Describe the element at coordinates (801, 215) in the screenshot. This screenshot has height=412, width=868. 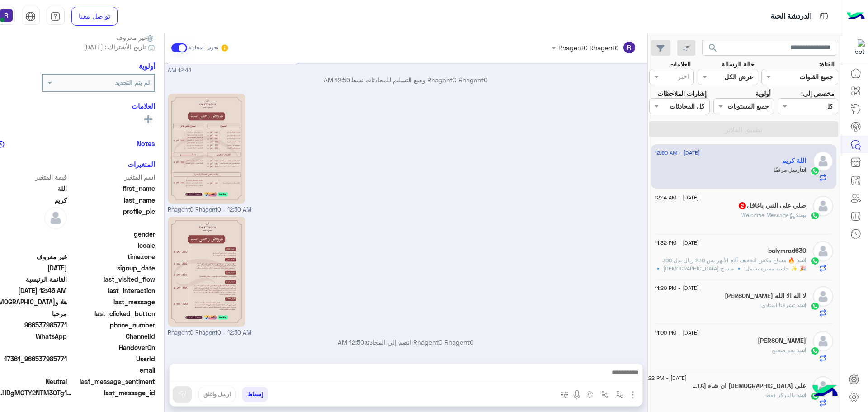
I see `span: بوت` at that location.